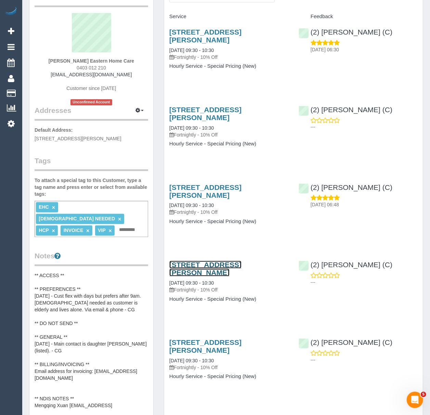 The width and height of the screenshot is (430, 415). Describe the element at coordinates (91, 163) in the screenshot. I see `legend: Tags` at that location.